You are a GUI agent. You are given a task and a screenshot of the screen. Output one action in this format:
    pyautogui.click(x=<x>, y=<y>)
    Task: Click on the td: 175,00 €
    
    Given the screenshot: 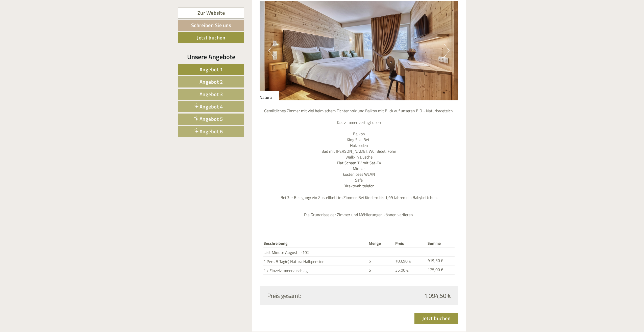 What is the action you would take?
    pyautogui.click(x=440, y=270)
    